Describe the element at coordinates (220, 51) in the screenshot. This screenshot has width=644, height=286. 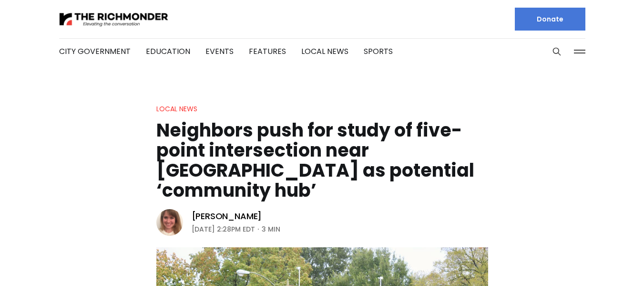
I see `a: Events` at that location.